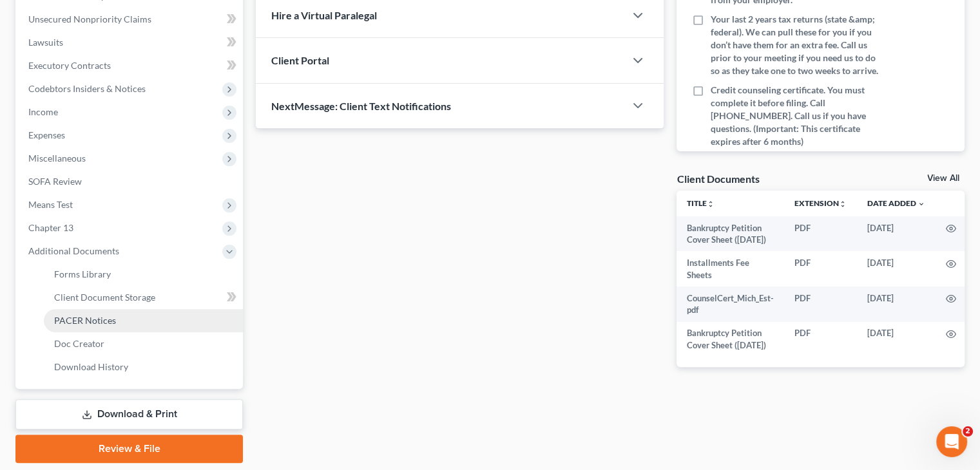 The height and width of the screenshot is (470, 980). I want to click on a: Download & Print, so click(129, 414).